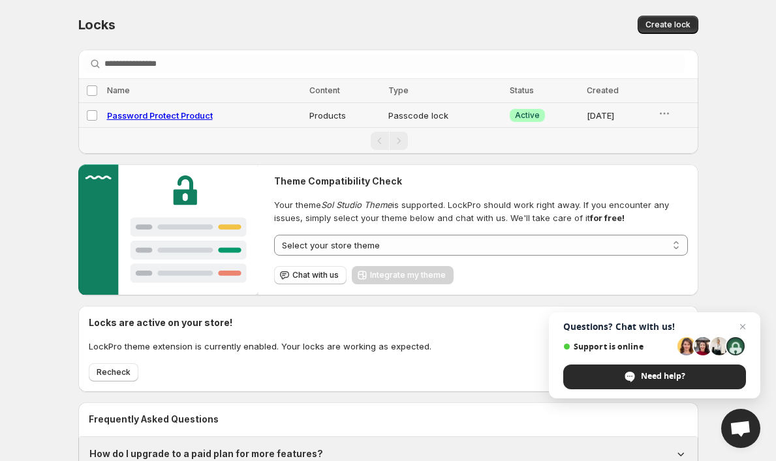  What do you see at coordinates (667, 25) in the screenshot?
I see `span: Create lock` at bounding box center [667, 25].